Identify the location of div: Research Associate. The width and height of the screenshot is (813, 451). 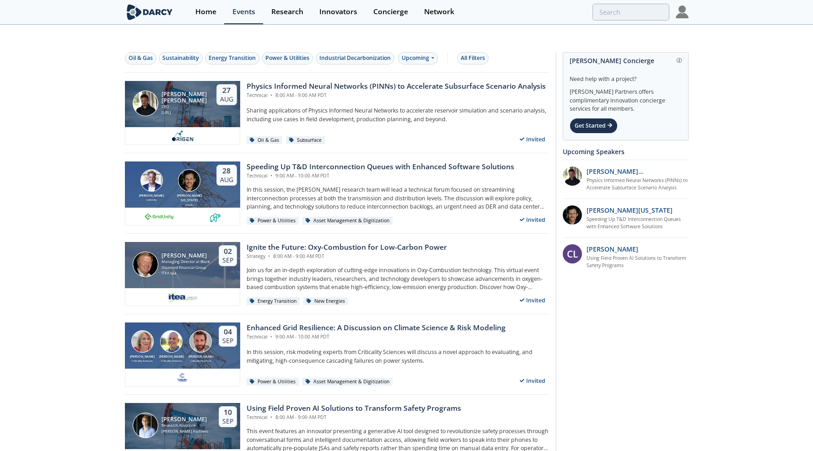
(185, 425).